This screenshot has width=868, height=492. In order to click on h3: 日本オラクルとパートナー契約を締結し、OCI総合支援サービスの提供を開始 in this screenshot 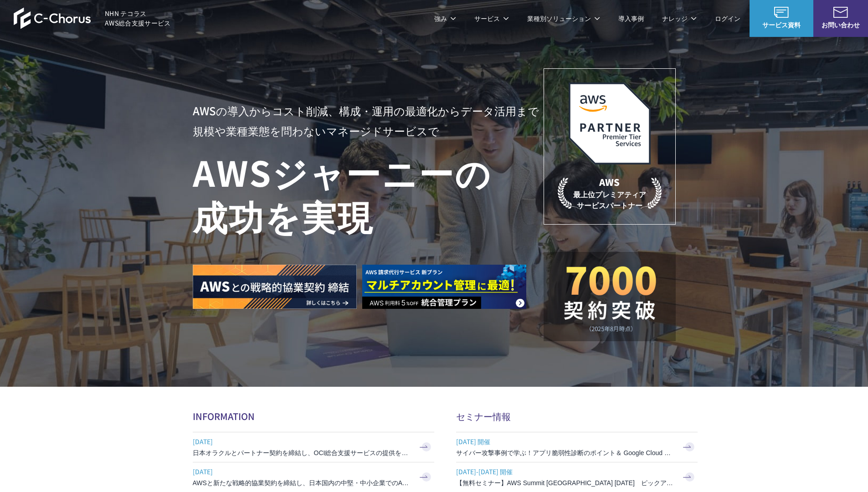, I will do `click(302, 453)`.